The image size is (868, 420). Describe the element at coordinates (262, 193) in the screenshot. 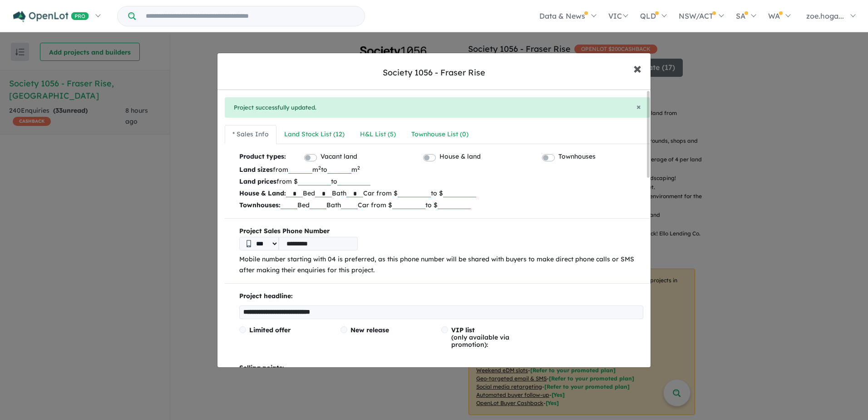

I see `b: House & Land:` at that location.